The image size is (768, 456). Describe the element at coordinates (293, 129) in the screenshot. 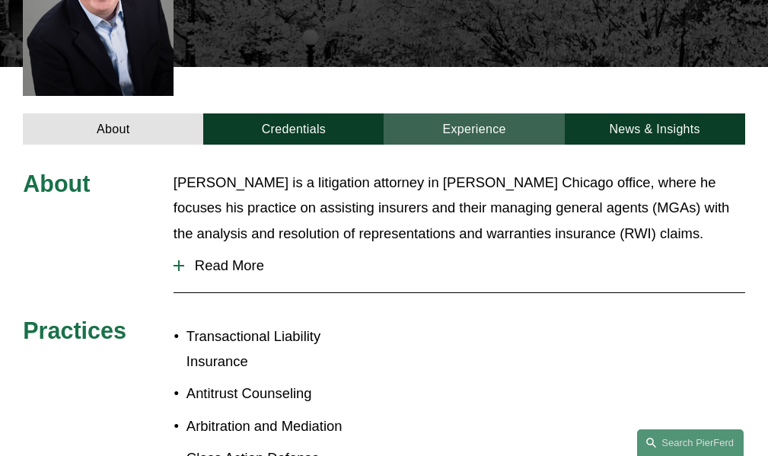

I see `a: Credentials` at that location.